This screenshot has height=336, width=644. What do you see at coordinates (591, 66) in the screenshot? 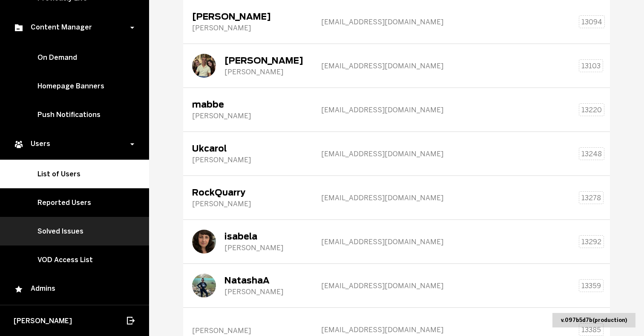
I see `span: 13103` at bounding box center [591, 66].